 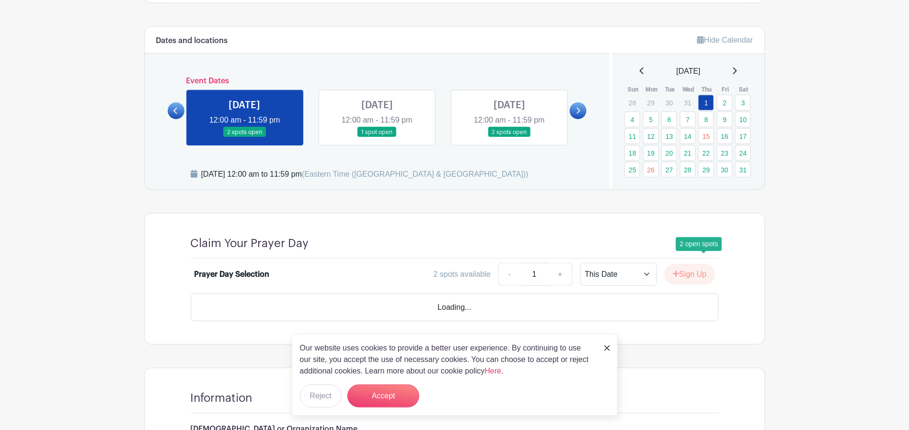 What do you see at coordinates (690, 275) in the screenshot?
I see `button: Sign Up` at bounding box center [690, 275].